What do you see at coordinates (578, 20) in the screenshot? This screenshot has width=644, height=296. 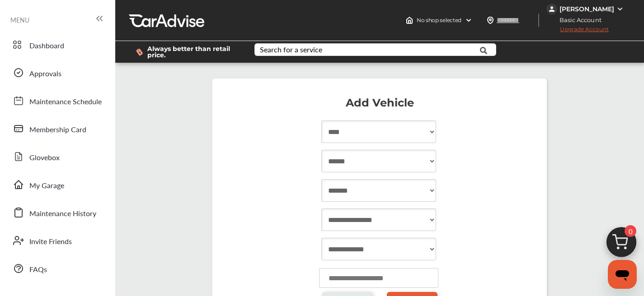 I see `span: Basic Account` at bounding box center [578, 20].